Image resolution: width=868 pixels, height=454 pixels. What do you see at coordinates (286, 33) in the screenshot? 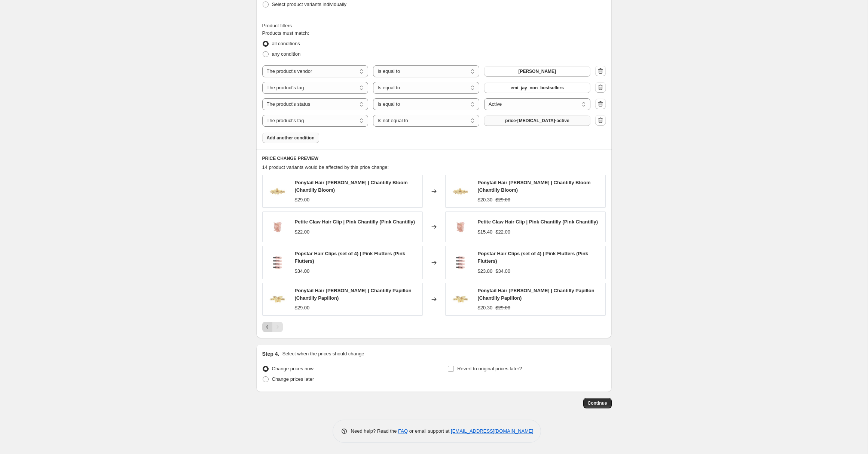
I see `span: Products must match:` at bounding box center [286, 33].